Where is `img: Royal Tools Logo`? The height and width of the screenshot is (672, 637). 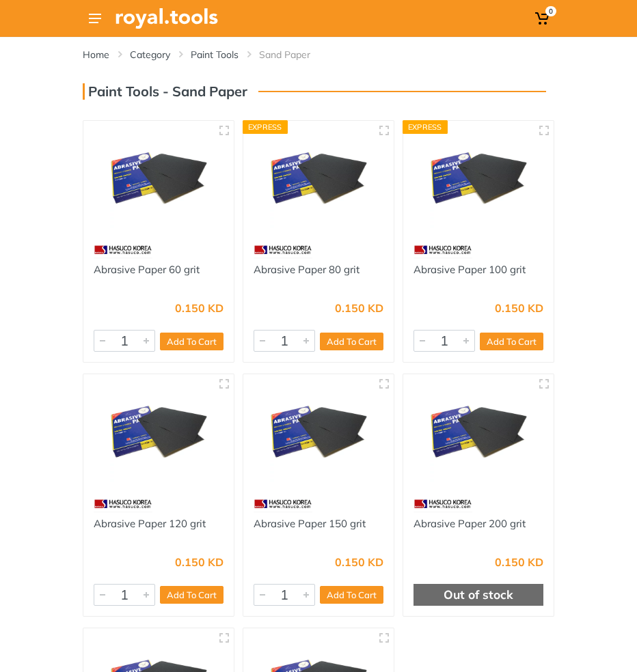 img: Royal Tools Logo is located at coordinates (167, 18).